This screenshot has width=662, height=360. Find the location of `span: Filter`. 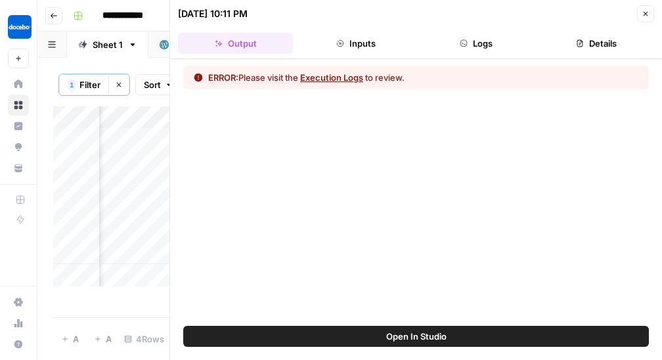

span: Filter is located at coordinates (90, 85).